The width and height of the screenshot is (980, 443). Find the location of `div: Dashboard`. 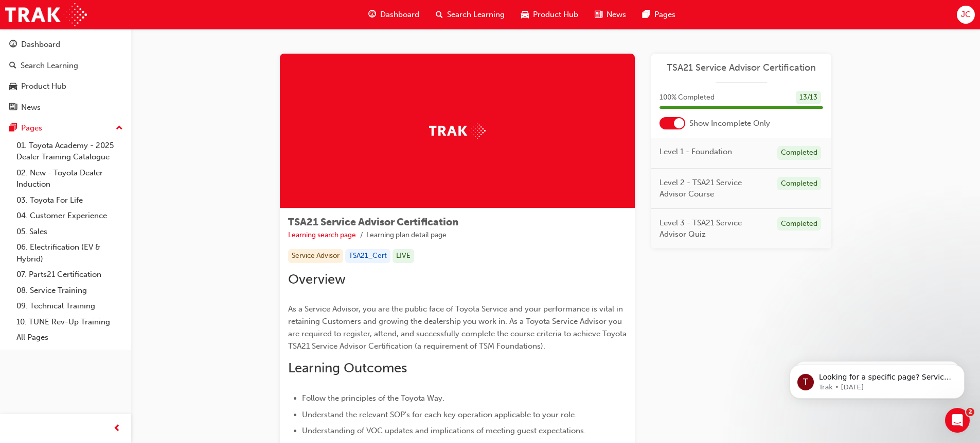

div: Dashboard is located at coordinates (41, 44).